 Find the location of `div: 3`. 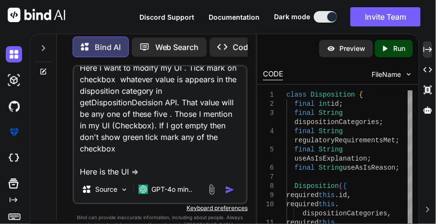

div: 3 is located at coordinates (268, 113).